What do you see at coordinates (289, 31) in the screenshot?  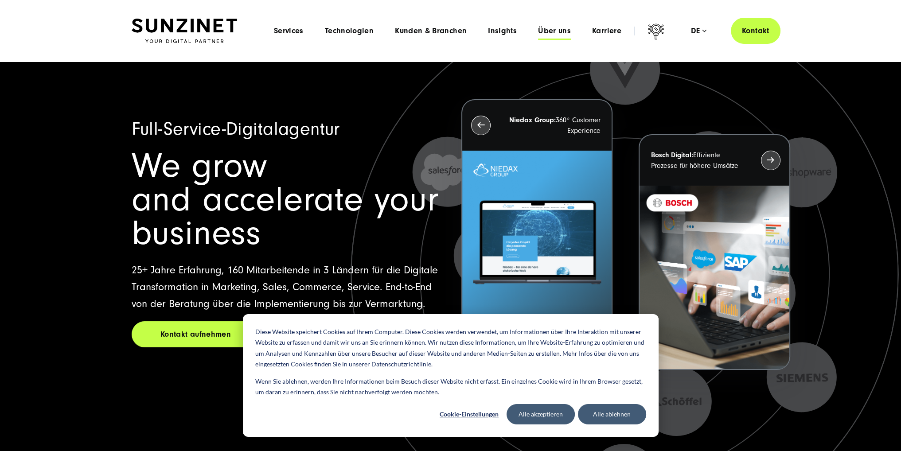 I see `span: Services` at bounding box center [289, 31].